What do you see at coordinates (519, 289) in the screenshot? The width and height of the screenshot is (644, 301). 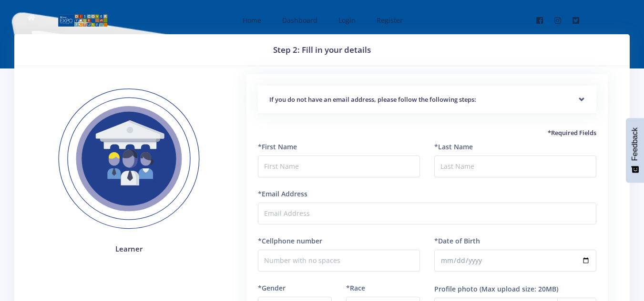 I see `label: (Max upload size: 20MB)` at bounding box center [519, 289].